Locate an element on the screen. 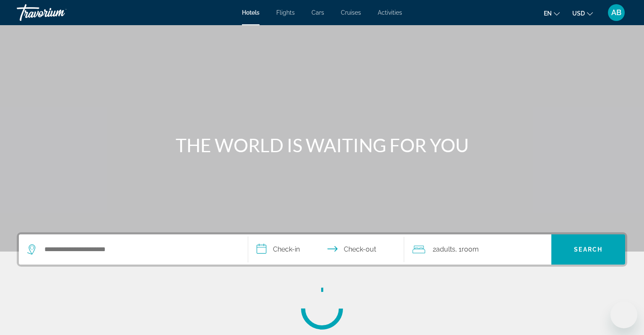 The height and width of the screenshot is (335, 644). span: en is located at coordinates (548, 13).